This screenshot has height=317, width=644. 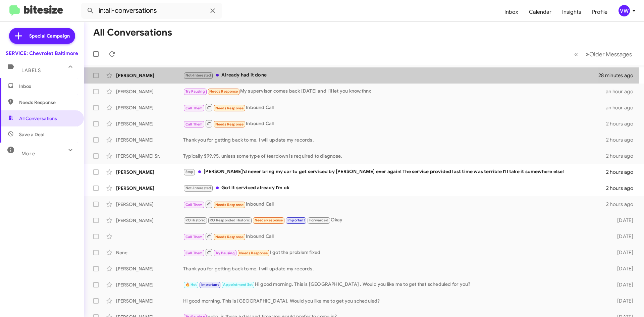 I want to click on div: VW, so click(x=624, y=11).